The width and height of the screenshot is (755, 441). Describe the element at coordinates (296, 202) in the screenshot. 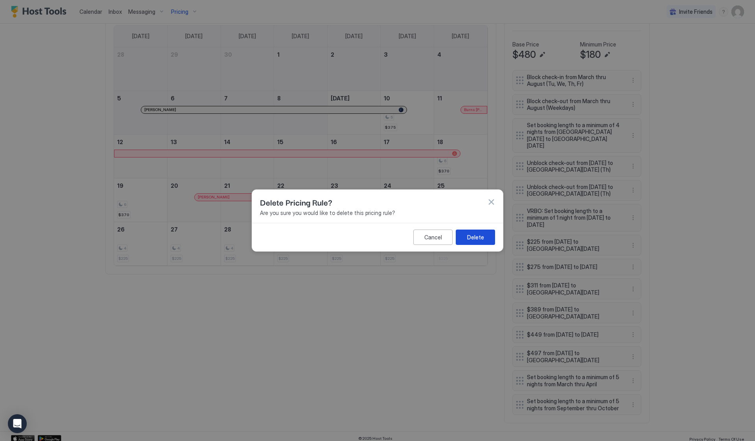

I see `span: Delete Pricing Rule?` at that location.